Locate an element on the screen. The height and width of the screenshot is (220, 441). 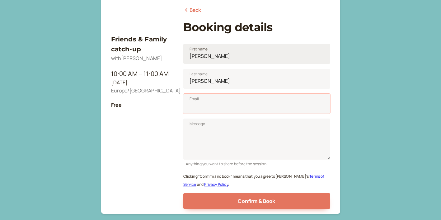
div: 10:00 AM – 11:00 AM is located at coordinates (142, 74).